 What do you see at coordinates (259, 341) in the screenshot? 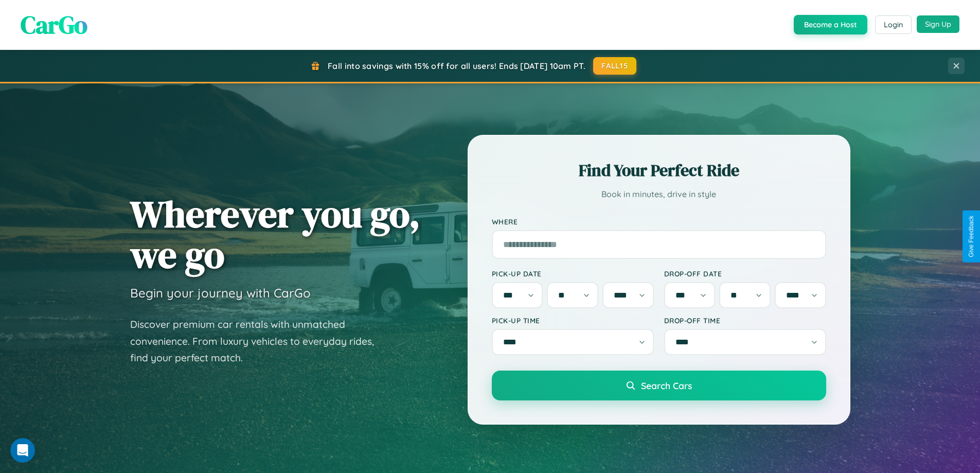
I see `p: Discover premium car rentals with unmatched convenience. From luxury vehicles to everyday rides, ...` at bounding box center [259, 341].